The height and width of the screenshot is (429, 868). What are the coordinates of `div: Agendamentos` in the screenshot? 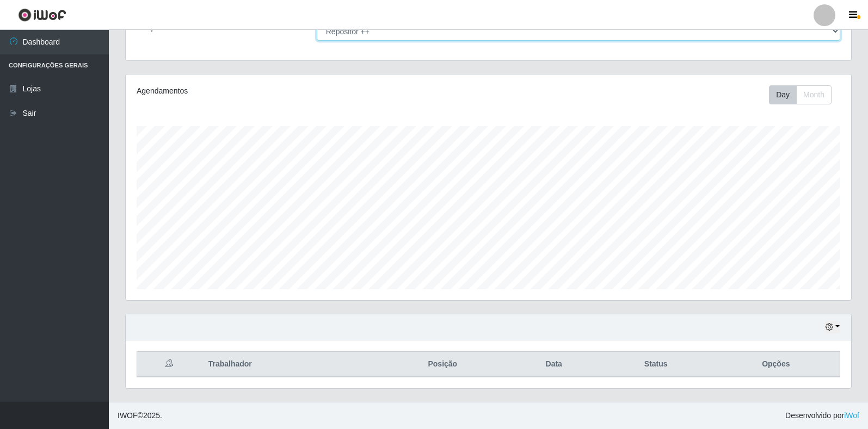 It's located at (278, 91).